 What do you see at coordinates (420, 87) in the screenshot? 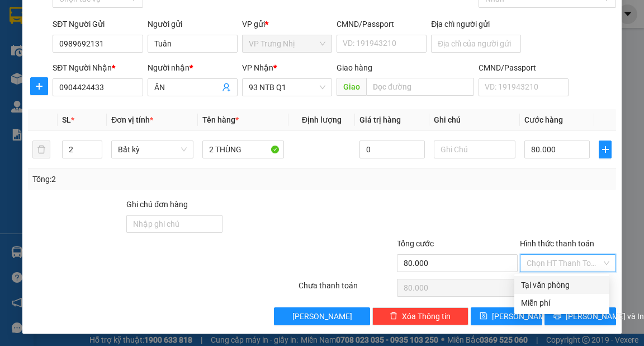
I see `input: Dọc đường` at bounding box center [420, 87].